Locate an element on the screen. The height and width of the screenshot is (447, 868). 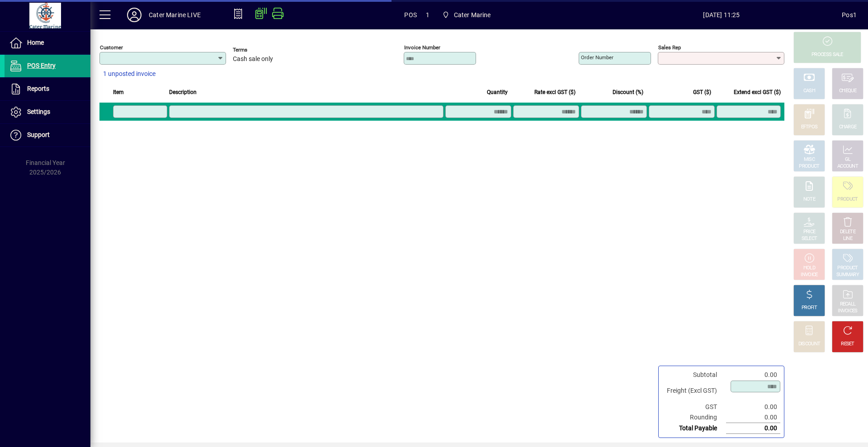
span: GST ($) is located at coordinates (702, 92).